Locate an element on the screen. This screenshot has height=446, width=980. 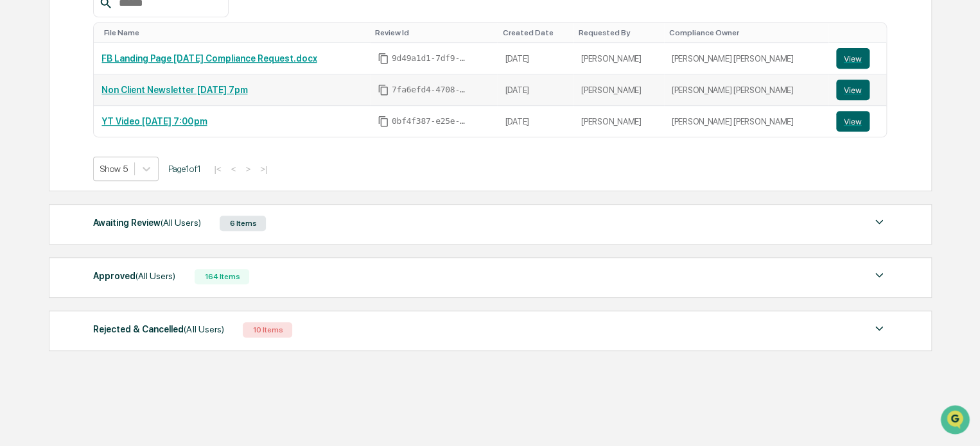
div: Rejected & Cancelled is located at coordinates (158, 329).